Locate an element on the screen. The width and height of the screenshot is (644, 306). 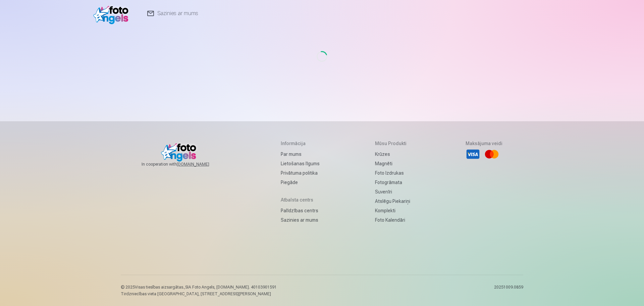
a: Suvenīri is located at coordinates (393, 191).